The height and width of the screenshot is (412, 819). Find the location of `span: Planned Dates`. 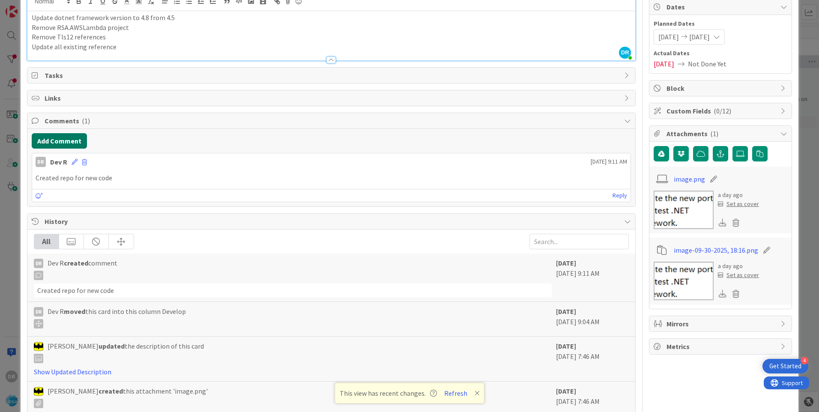

span: Planned Dates is located at coordinates (720, 24).